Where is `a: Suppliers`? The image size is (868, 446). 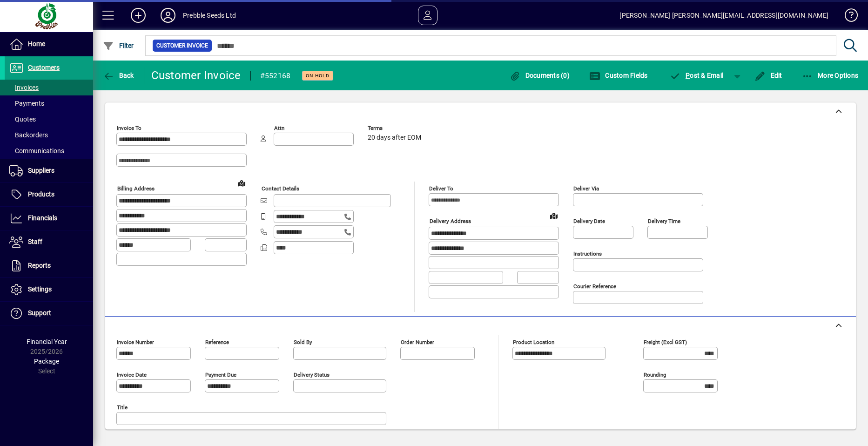 a: Suppliers is located at coordinates (49, 171).